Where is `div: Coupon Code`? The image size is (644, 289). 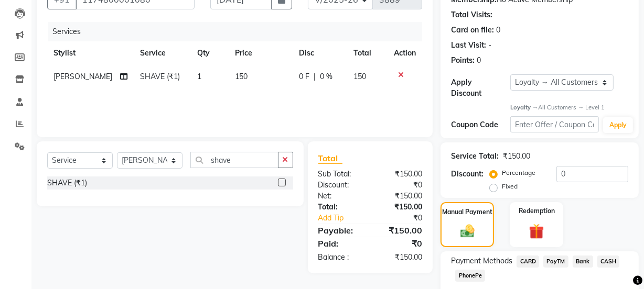 div: Coupon Code is located at coordinates (480, 125).